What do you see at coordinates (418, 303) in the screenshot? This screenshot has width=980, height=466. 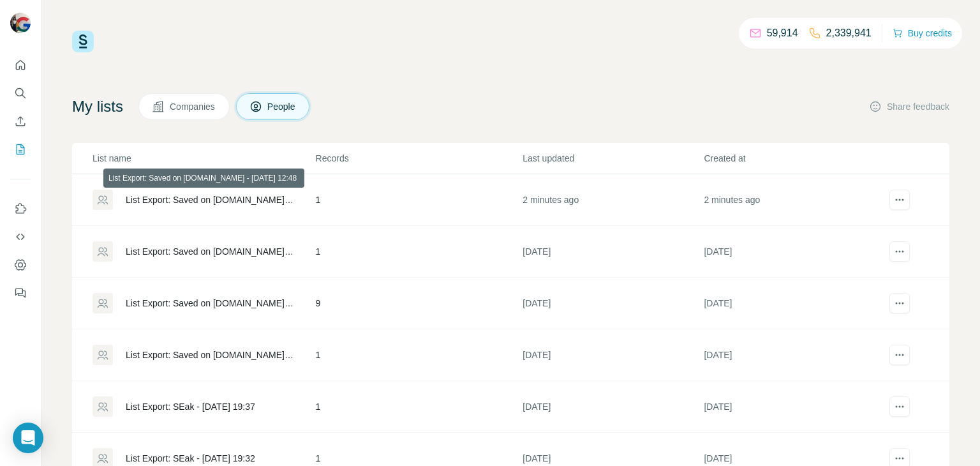 I see `td: 9` at bounding box center [418, 303].